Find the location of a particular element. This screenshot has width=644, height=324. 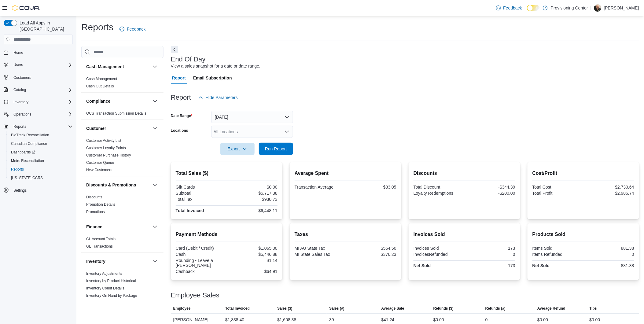

h3: Inventory is located at coordinates (96, 261).